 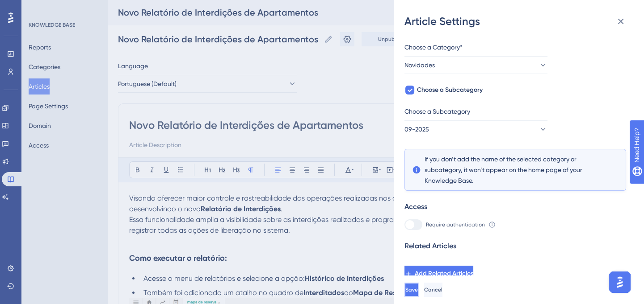 I want to click on button: Novidades, so click(x=476, y=65).